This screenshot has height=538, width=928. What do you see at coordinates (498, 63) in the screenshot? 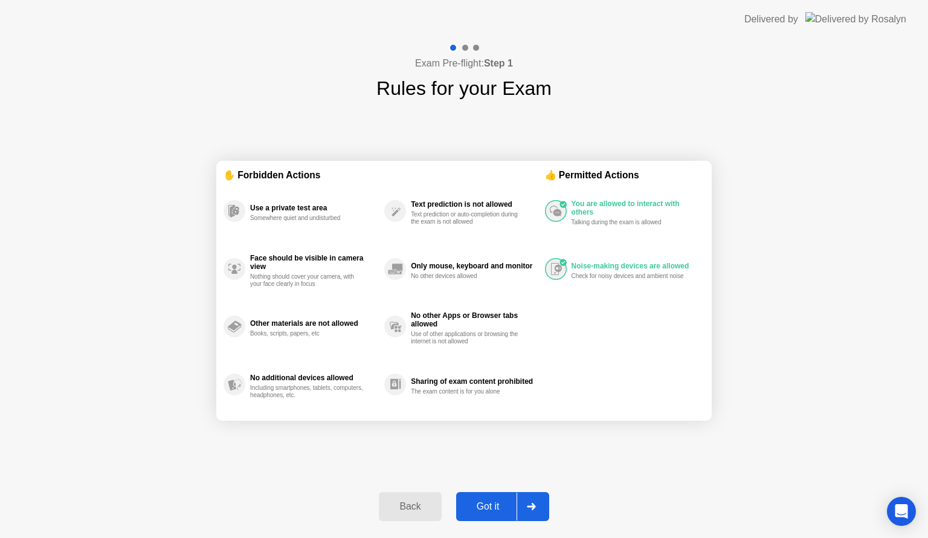
I see `b: Step 1` at bounding box center [498, 63].